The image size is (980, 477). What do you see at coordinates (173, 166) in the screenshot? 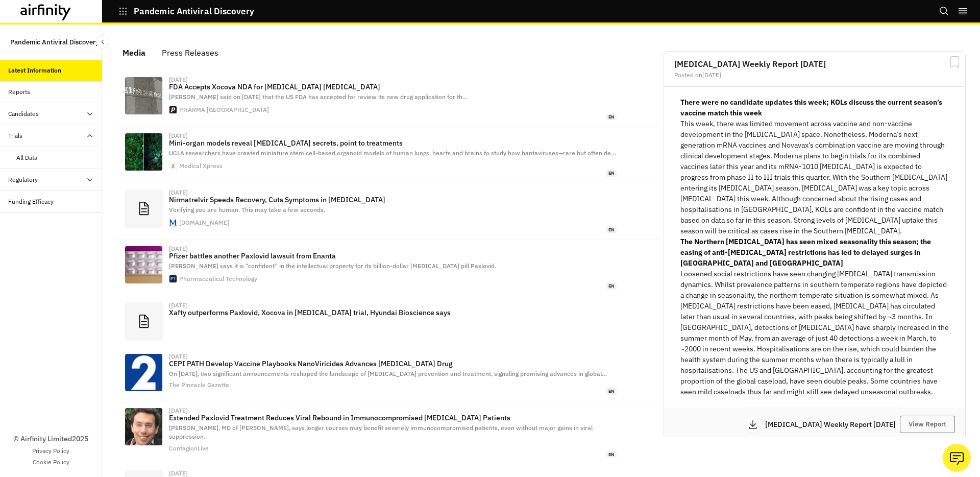
I see `img: web-app-manifest-512x512.png` at bounding box center [173, 166].